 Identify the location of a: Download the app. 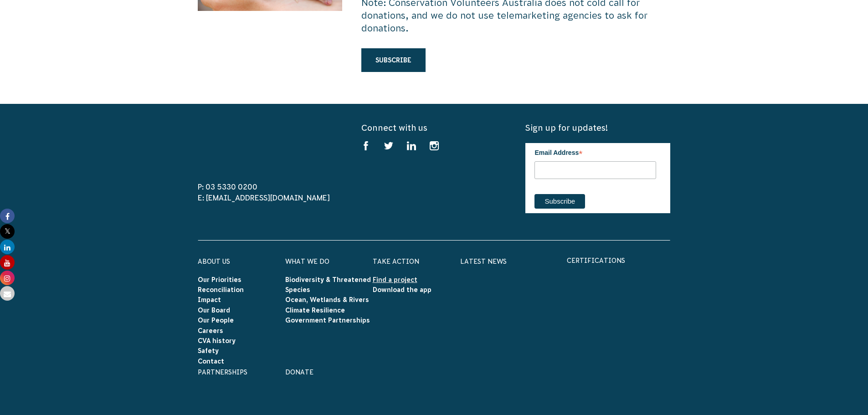
(402, 290).